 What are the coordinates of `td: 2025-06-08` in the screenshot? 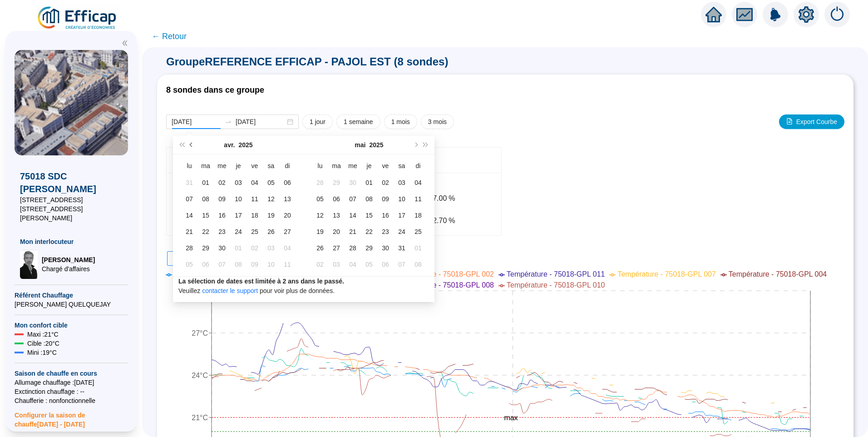 It's located at (418, 264).